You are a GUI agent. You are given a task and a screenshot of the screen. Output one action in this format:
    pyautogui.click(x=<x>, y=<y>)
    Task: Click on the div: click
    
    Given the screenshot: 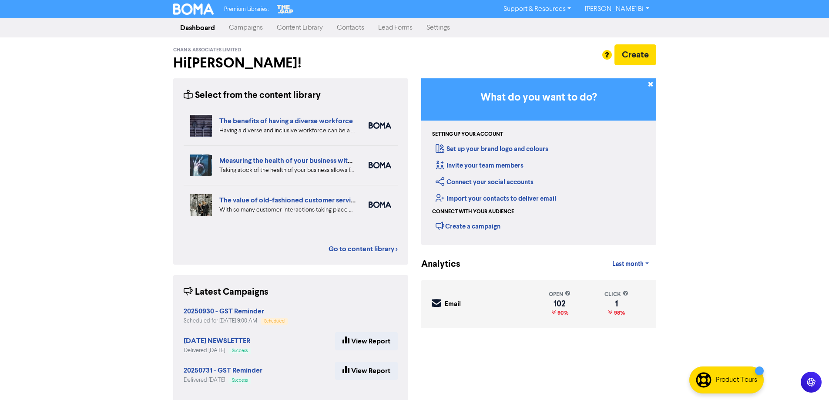 What is the action you would take?
    pyautogui.click(x=616, y=294)
    